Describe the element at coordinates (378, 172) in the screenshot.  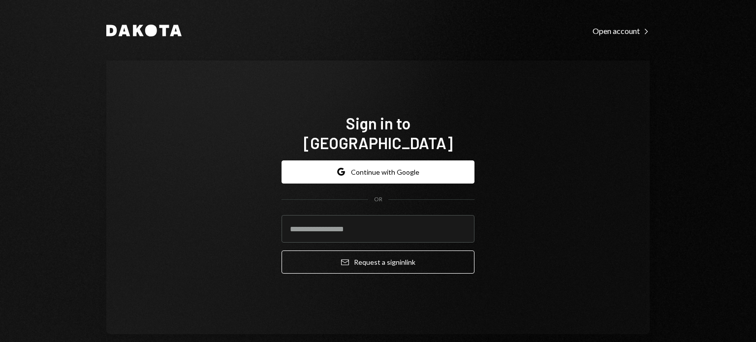
I see `button: Continue with Google` at that location.